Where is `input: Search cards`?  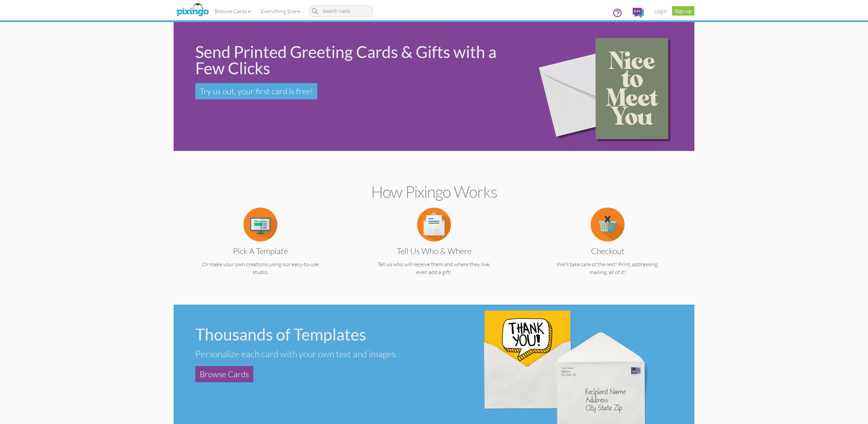 input: Search cards is located at coordinates (341, 11).